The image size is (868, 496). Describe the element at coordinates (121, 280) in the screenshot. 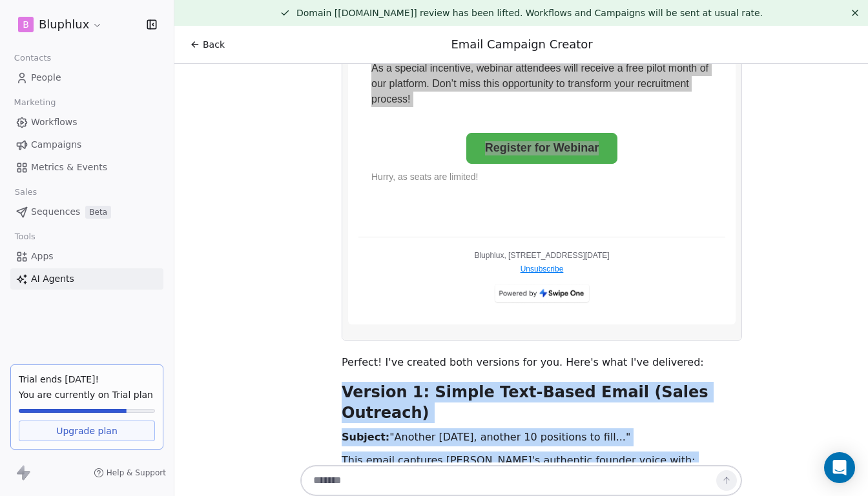

I see `strong: 95% reduction in manual effort` at that location.